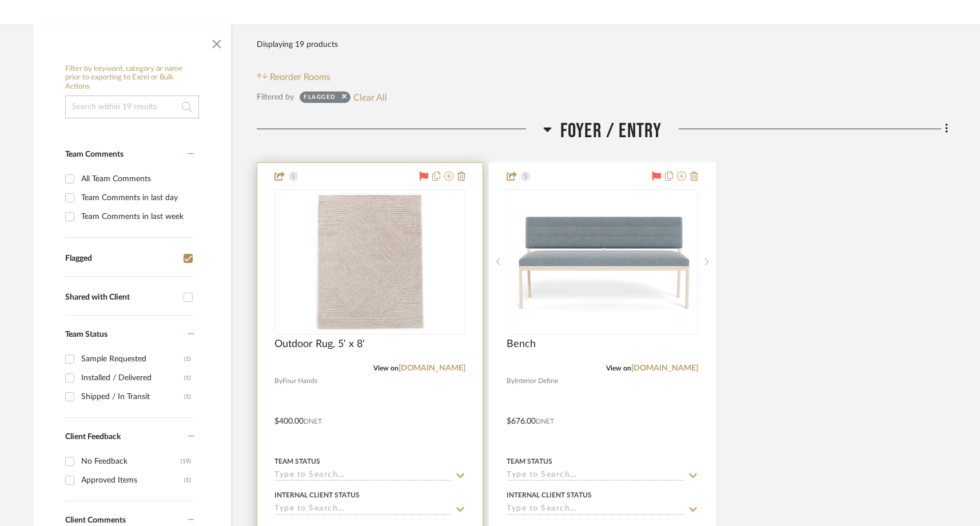 This screenshot has width=980, height=526. What do you see at coordinates (121, 298) in the screenshot?
I see `div: Shared with Client` at bounding box center [121, 298].